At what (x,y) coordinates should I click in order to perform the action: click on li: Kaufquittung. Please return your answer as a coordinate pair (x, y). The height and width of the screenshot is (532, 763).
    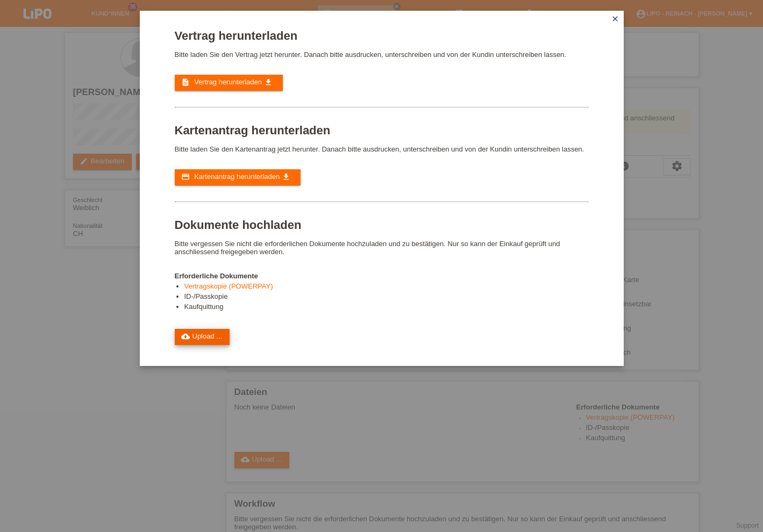
    Looking at the image, I should click on (386, 307).